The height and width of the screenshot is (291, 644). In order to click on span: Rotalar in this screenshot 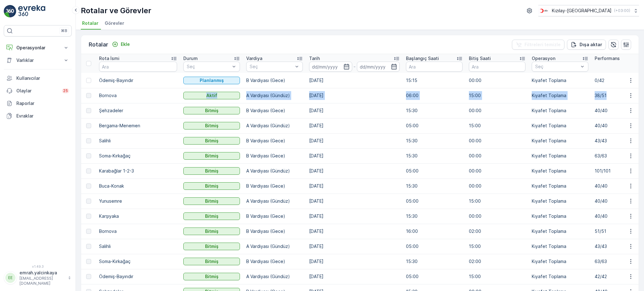, I will do `click(90, 23)`.